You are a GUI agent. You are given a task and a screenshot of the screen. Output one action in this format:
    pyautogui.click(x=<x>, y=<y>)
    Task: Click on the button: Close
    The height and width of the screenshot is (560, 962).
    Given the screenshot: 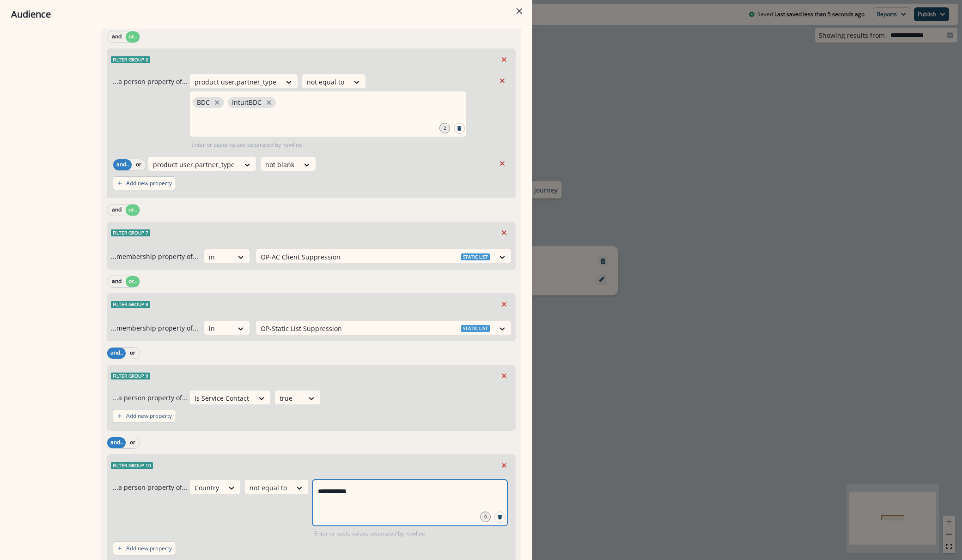 What is the action you would take?
    pyautogui.click(x=519, y=11)
    